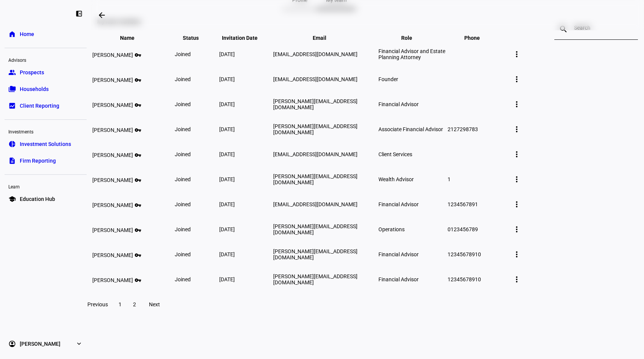 Image resolution: width=644 pixels, height=359 pixels. I want to click on span: Next, so click(154, 304).